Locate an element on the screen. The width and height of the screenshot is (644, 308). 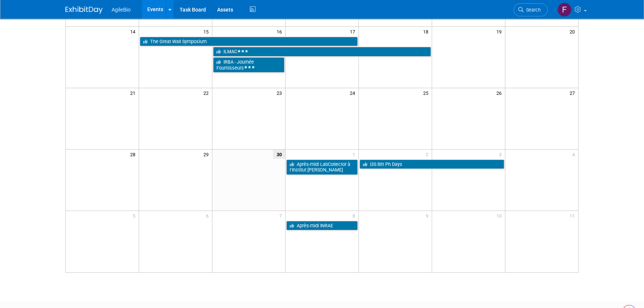
span: AgileBio is located at coordinates (121, 10).